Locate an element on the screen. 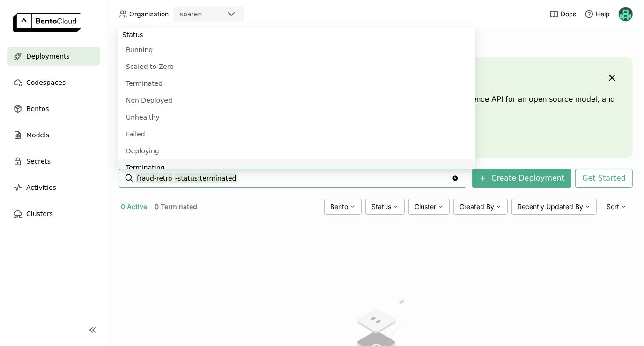 The image size is (644, 346). div: Recently Updated By is located at coordinates (554, 207).